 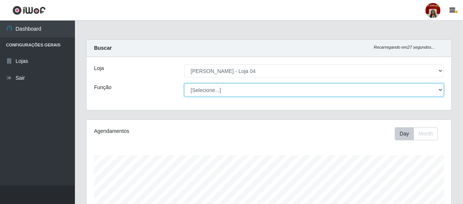 What do you see at coordinates (419, 134) in the screenshot?
I see `div: Toolbar with button groups` at bounding box center [419, 134].